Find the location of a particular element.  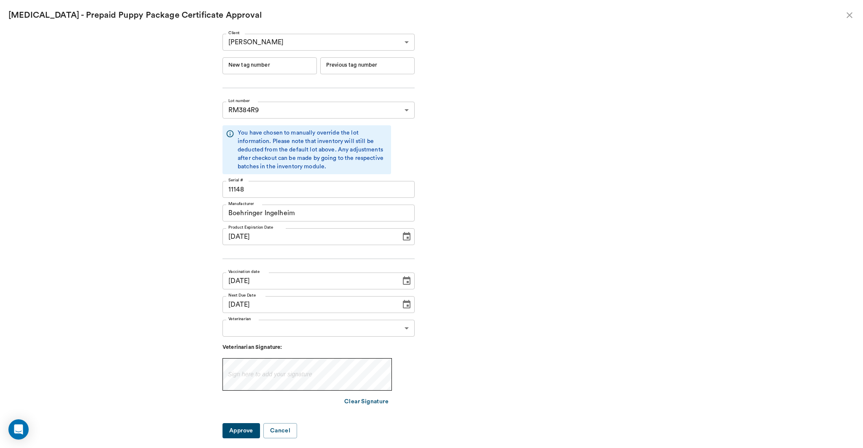

button: Choose date, selected date is Sep 11, 2025 is located at coordinates (407, 281).